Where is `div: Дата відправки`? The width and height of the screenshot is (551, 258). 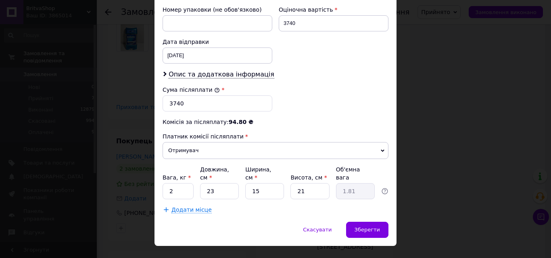 div: Дата відправки is located at coordinates (217, 42).